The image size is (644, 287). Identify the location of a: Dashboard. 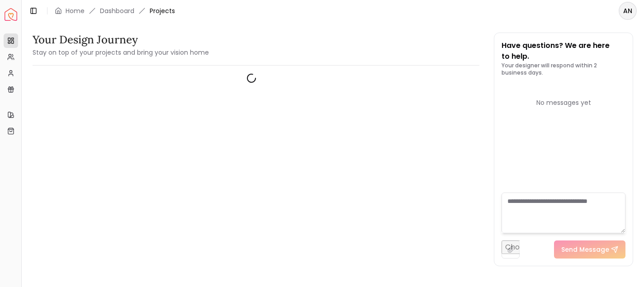
(117, 11).